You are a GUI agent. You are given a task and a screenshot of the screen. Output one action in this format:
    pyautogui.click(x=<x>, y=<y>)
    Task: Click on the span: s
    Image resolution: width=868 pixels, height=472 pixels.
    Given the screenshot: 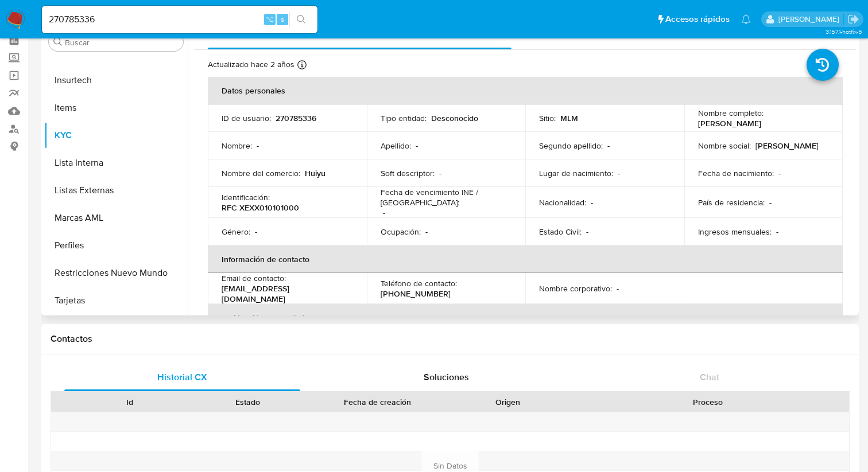 What is the action you would take?
    pyautogui.click(x=283, y=19)
    